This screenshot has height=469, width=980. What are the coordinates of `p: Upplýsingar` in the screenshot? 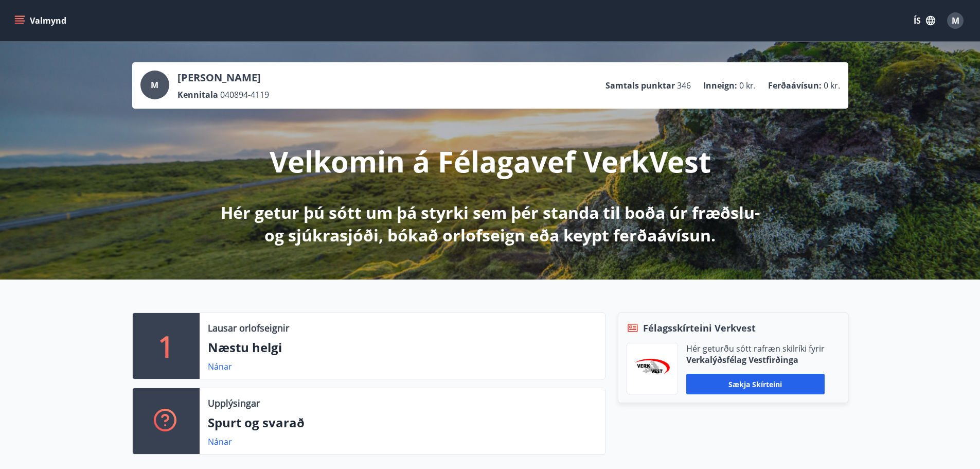 It's located at (233, 403).